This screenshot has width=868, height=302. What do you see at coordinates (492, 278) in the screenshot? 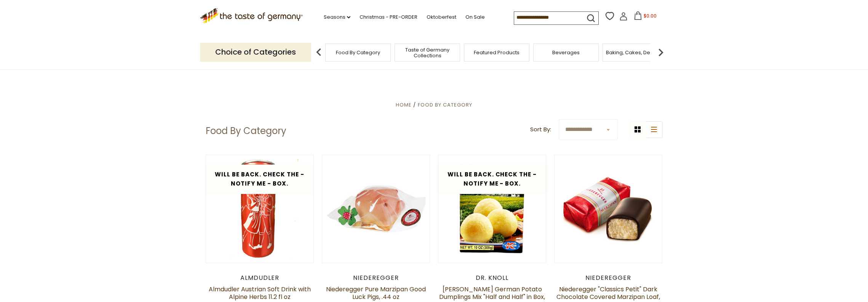
I see `div: Dr. Knoll` at bounding box center [492, 278].